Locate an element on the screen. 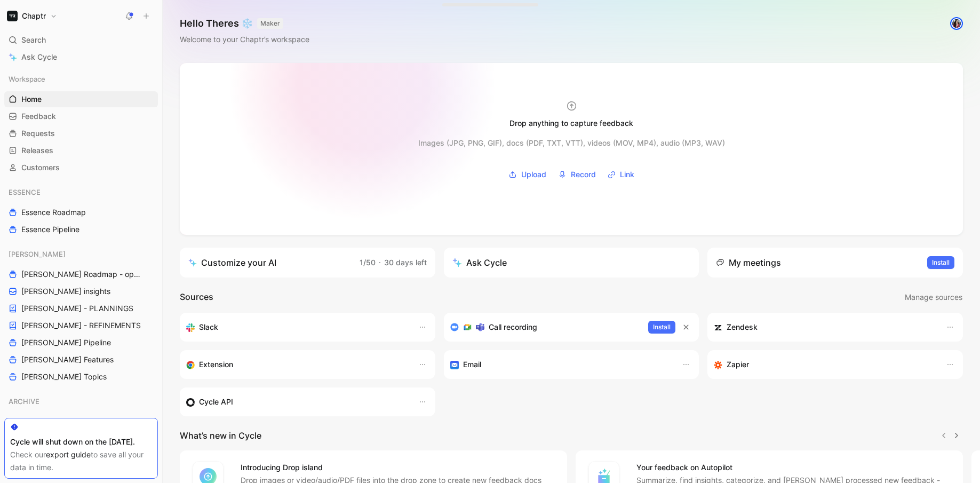 This screenshot has width=980, height=483. img: Chaptr is located at coordinates (12, 16).